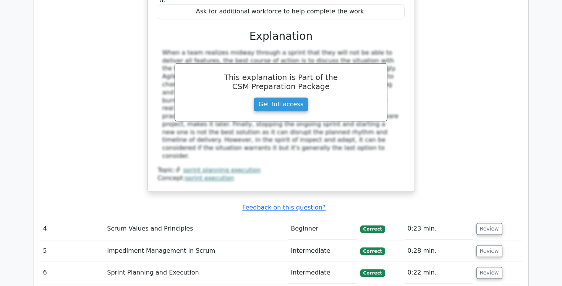 Image resolution: width=562 pixels, height=286 pixels. Describe the element at coordinates (209, 178) in the screenshot. I see `a: sprint execution` at that location.